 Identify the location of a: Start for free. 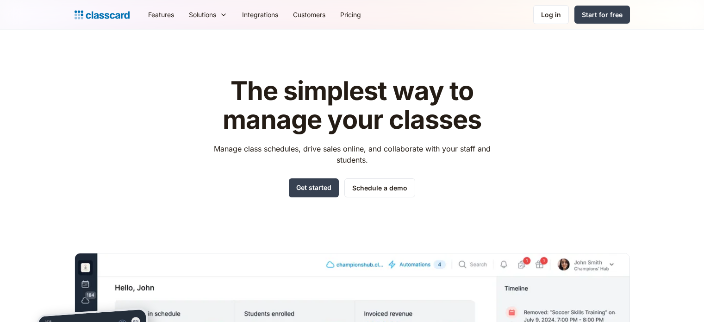
(602, 14).